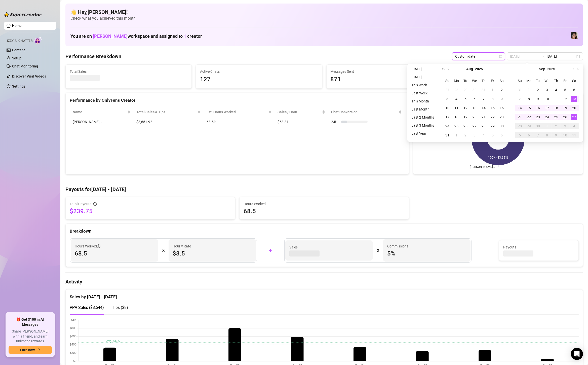  Describe the element at coordinates (561, 56) in the screenshot. I see `input: End date` at that location.